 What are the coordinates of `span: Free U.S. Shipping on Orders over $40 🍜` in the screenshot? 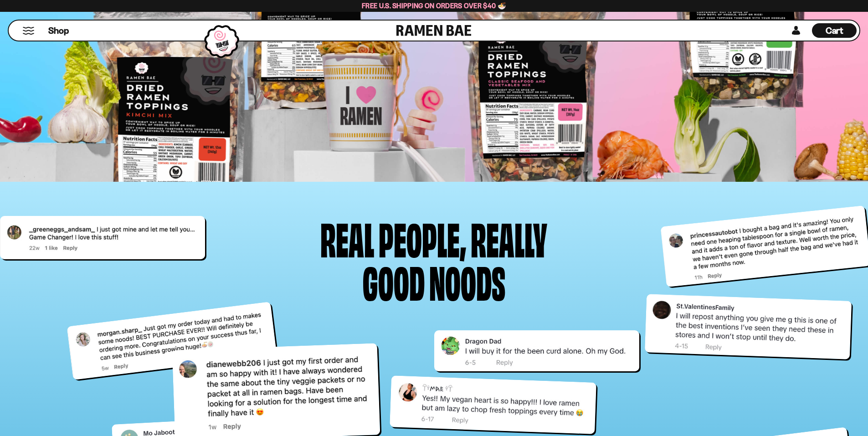 It's located at (434, 6).